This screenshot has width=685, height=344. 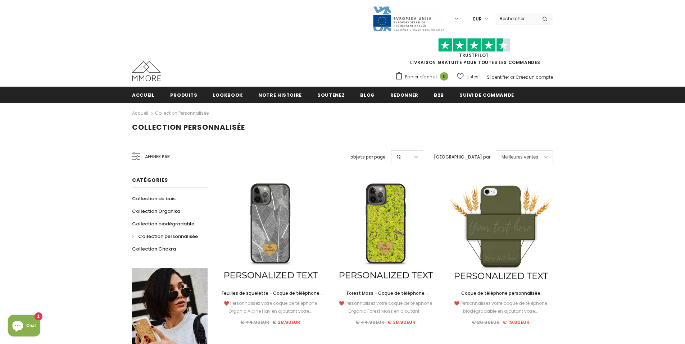 I want to click on span: Feuilles de squelette - Coque de téléphone personnalisée - Cadeau personnalisé, so click(x=272, y=297).